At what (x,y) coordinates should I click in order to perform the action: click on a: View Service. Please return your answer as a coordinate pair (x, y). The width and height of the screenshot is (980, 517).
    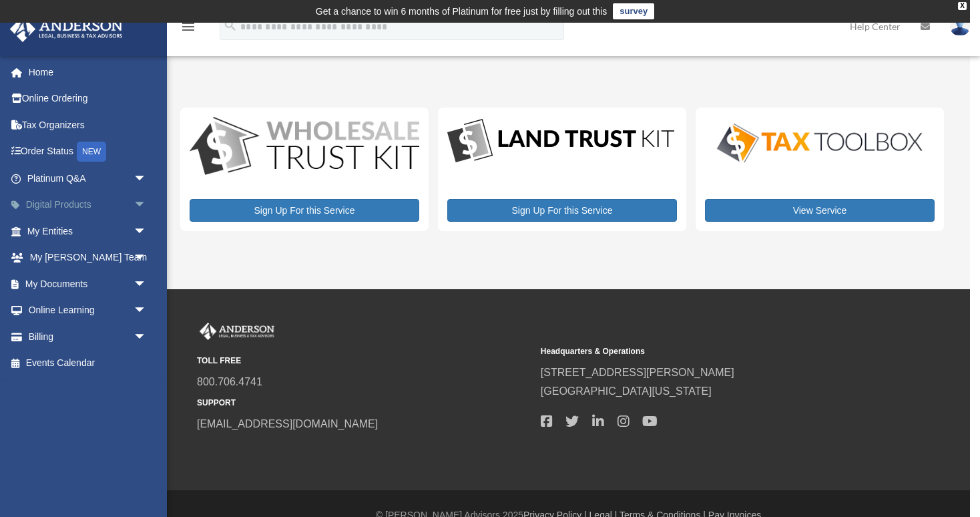
    Looking at the image, I should click on (820, 211).